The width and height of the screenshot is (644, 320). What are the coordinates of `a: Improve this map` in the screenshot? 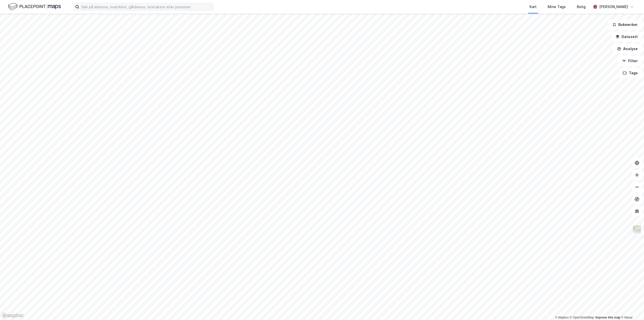 It's located at (608, 317).